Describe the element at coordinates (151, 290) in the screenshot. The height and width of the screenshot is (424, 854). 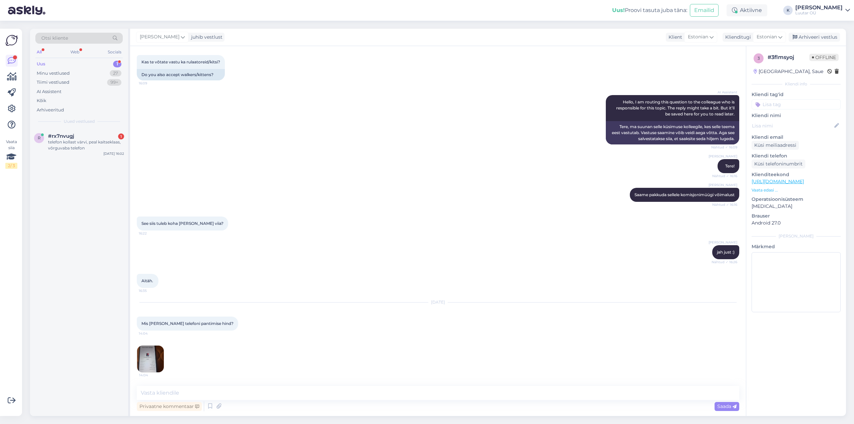
I see `span: 16:35` at that location.